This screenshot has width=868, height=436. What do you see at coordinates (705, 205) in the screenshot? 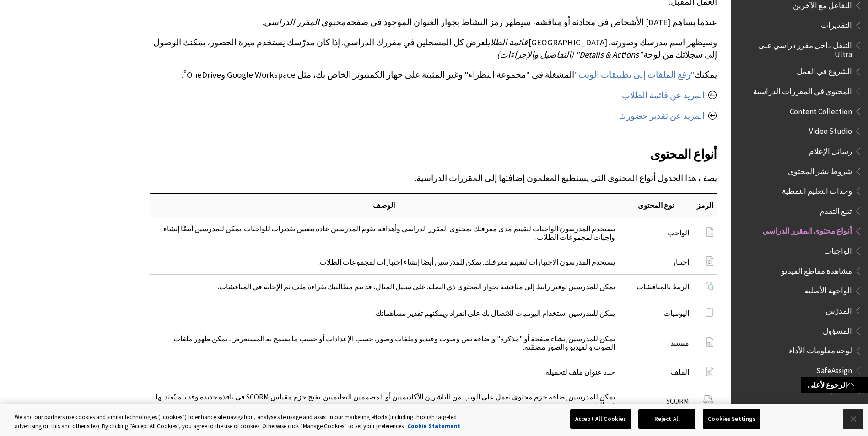
I see `th: الرمز` at bounding box center [705, 205].